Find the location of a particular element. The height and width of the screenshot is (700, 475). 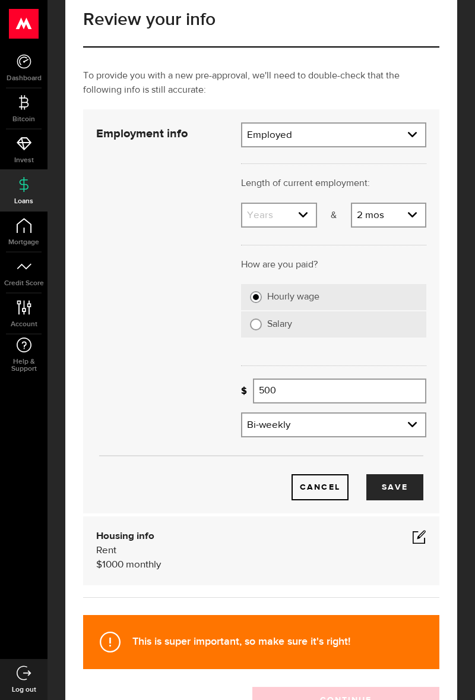

strong: This is super important, so make sure it's right! is located at coordinates (241, 641).